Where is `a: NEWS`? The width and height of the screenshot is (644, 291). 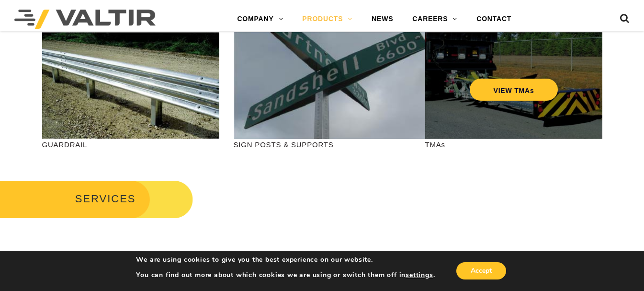
a: NEWS is located at coordinates (382, 19).